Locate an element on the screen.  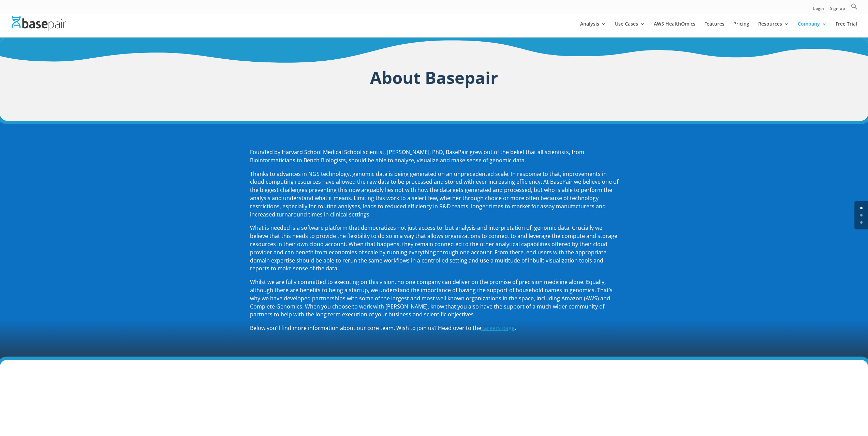
a: Use Cases is located at coordinates (630, 30).